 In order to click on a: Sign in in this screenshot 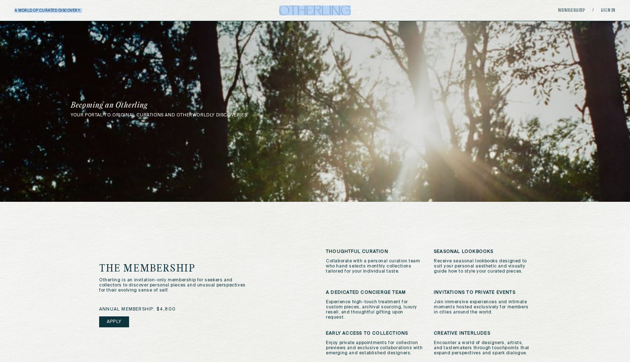, I will do `click(608, 11)`.